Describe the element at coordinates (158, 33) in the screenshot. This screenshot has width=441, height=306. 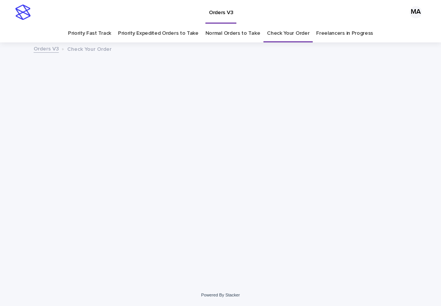
I see `a: Priority Expedited Orders to Take` at that location.